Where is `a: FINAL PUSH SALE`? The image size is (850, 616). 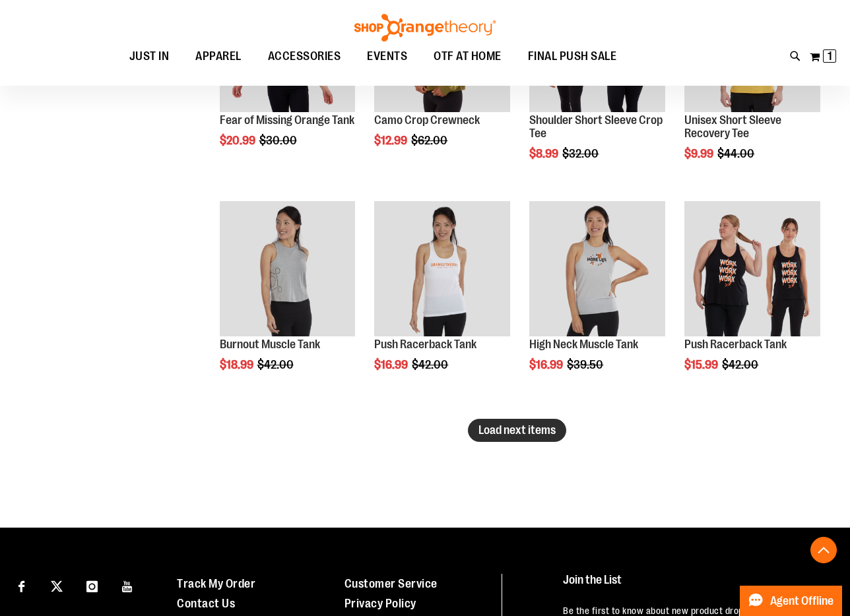 a: FINAL PUSH SALE is located at coordinates (572, 56).